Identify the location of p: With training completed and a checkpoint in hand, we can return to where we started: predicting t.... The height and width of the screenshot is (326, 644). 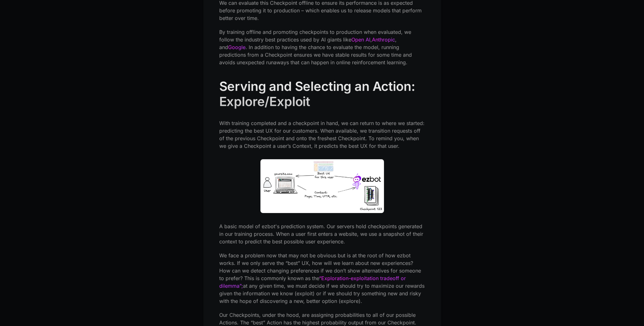
(322, 134).